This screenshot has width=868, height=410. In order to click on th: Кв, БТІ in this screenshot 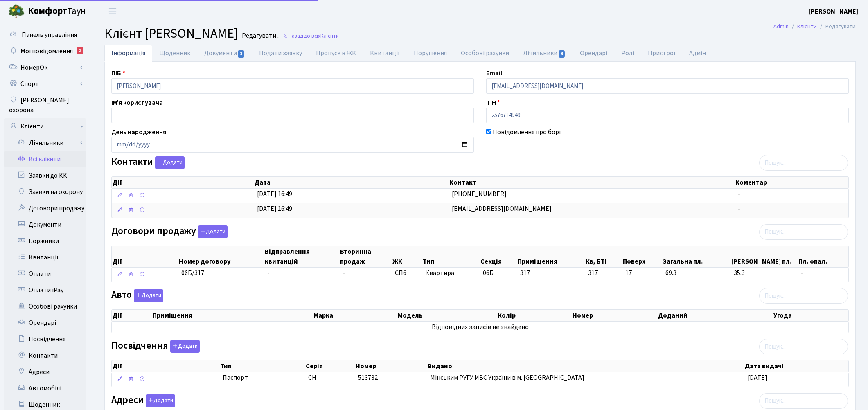, I will do `click(603, 257)`.